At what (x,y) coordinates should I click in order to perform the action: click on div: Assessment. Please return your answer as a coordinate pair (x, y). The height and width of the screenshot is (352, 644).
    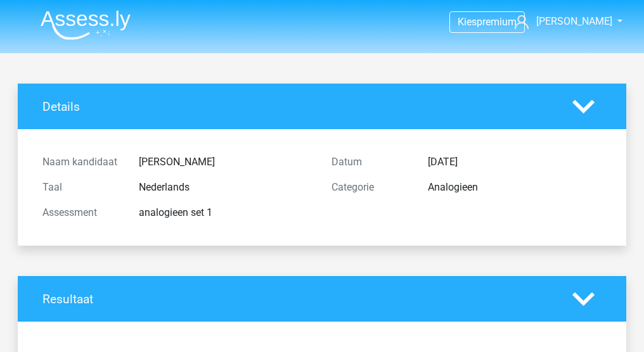
    Looking at the image, I should click on (81, 213).